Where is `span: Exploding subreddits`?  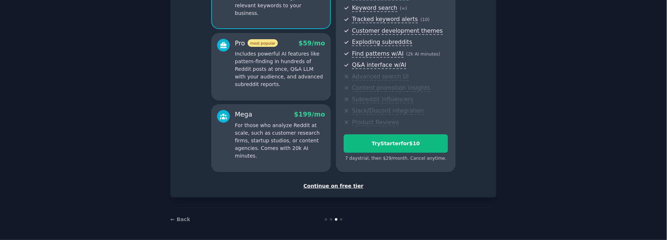
span: Exploding subreddits is located at coordinates (382, 42).